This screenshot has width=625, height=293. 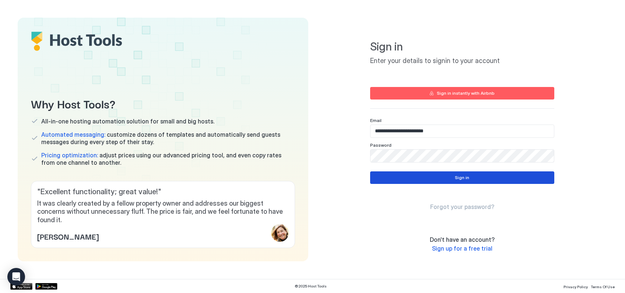 What do you see at coordinates (46, 286) in the screenshot?
I see `a: Google Play Store` at bounding box center [46, 286].